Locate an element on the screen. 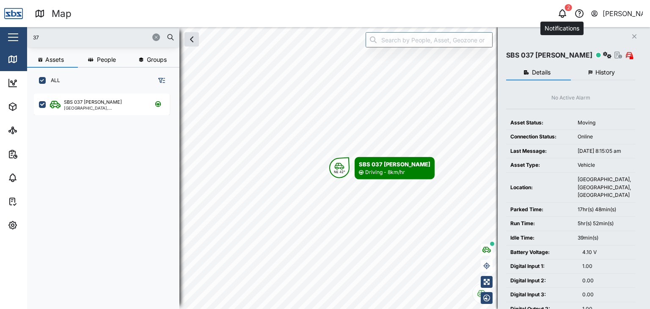  div: Asset Type: is located at coordinates (540, 165).